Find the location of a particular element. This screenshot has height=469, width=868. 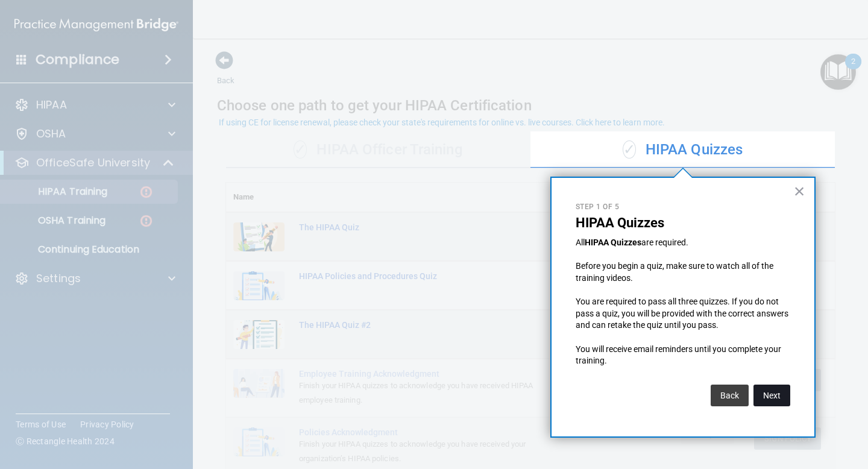

p: Before you begin a quiz, make sure to watch all of the training videos. is located at coordinates (683, 272).